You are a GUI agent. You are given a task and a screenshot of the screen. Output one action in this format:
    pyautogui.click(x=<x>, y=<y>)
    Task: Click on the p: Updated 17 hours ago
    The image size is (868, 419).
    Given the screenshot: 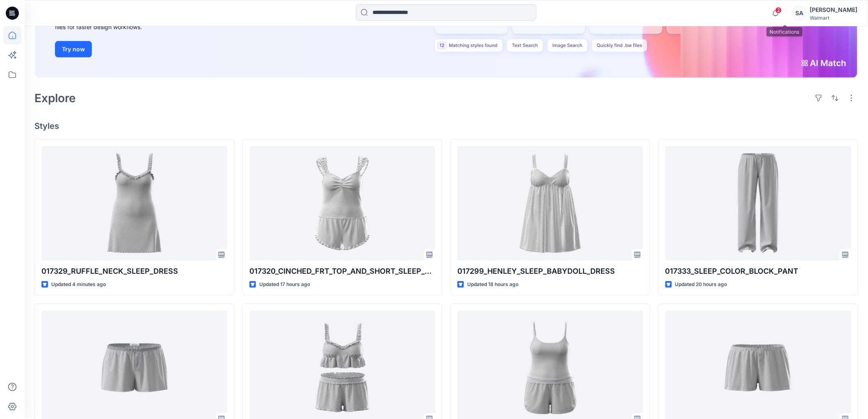 What is the action you would take?
    pyautogui.click(x=284, y=284)
    